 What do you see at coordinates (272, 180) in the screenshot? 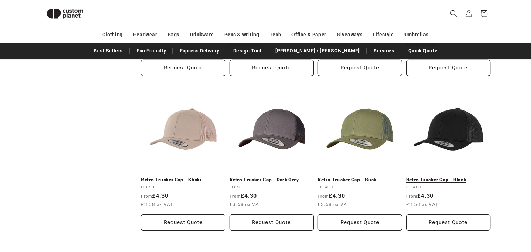
I see `a: Retro Trucker Cap - Dark Grey` at bounding box center [272, 180].